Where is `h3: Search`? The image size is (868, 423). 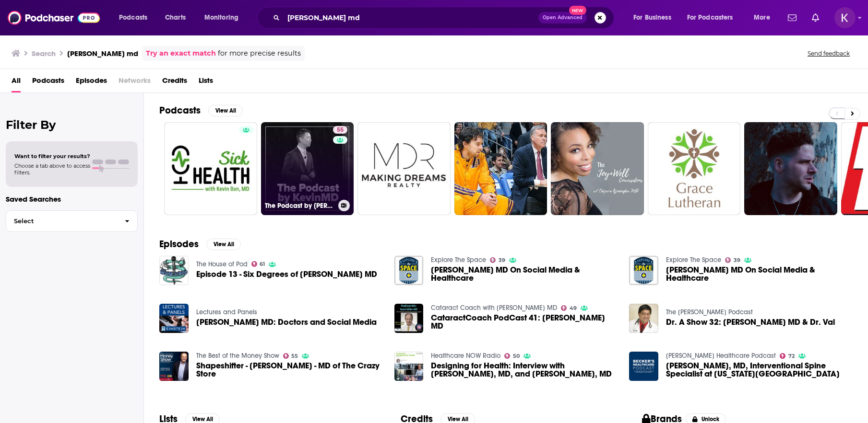 h3: Search is located at coordinates (44, 53).